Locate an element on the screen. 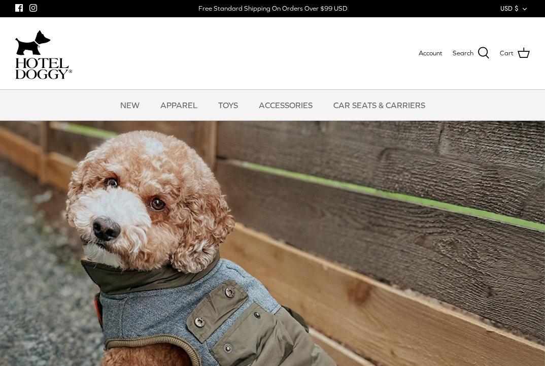 This screenshot has width=545, height=366. a: CAR SEATS & CARRIERS is located at coordinates (379, 105).